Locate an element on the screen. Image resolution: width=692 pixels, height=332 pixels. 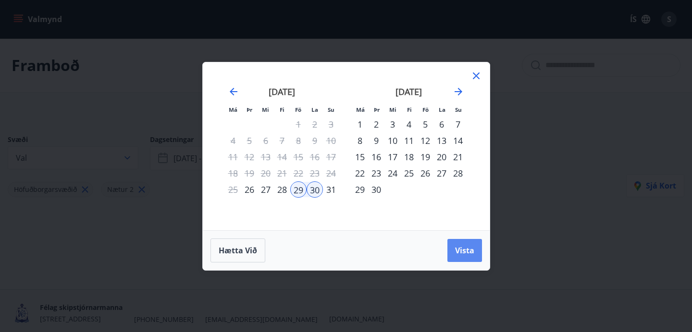
div: 12 is located at coordinates (425, 141).